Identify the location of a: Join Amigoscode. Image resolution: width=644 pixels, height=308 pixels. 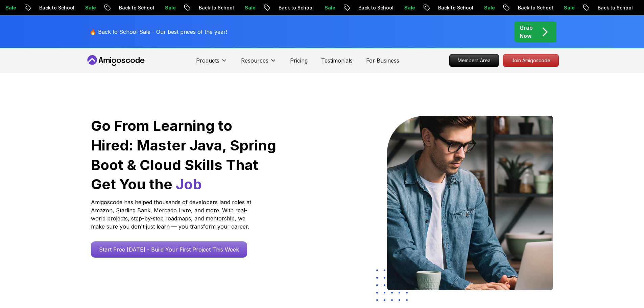
(530, 61).